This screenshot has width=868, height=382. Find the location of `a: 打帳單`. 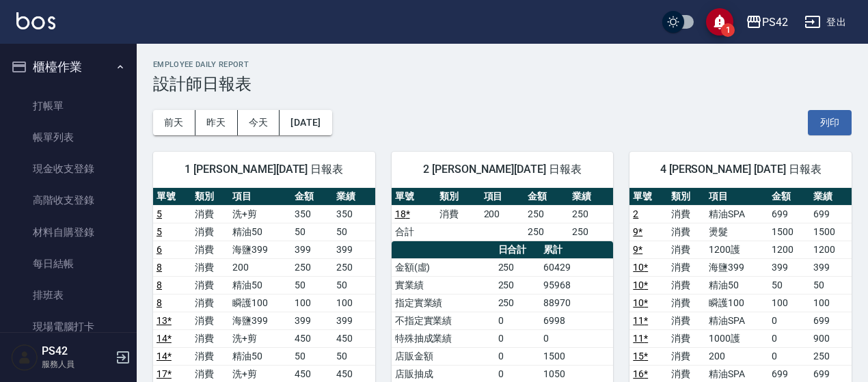

a: 打帳單 is located at coordinates (68, 106).